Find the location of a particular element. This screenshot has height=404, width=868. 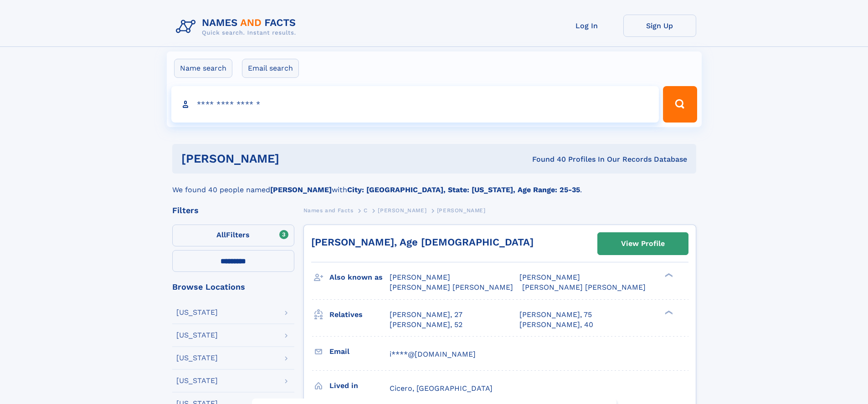

div: Filters is located at coordinates (234, 211).